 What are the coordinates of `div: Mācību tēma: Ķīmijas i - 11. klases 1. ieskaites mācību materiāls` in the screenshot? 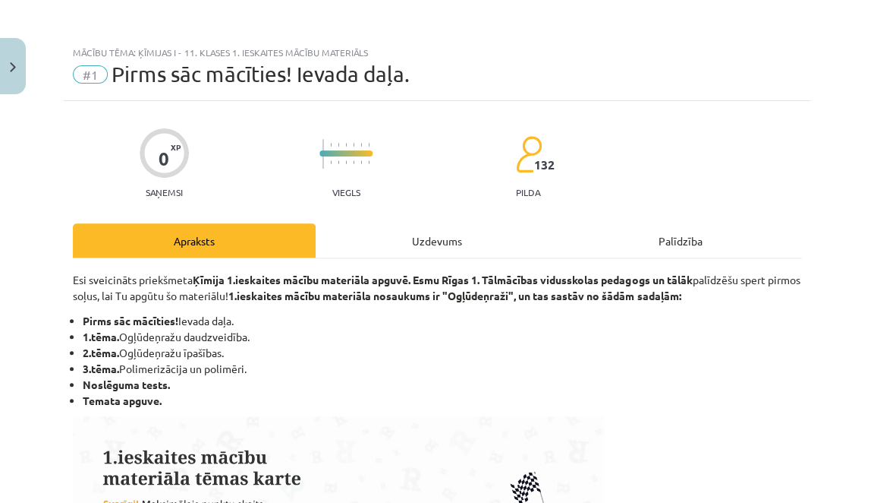 It's located at (437, 52).